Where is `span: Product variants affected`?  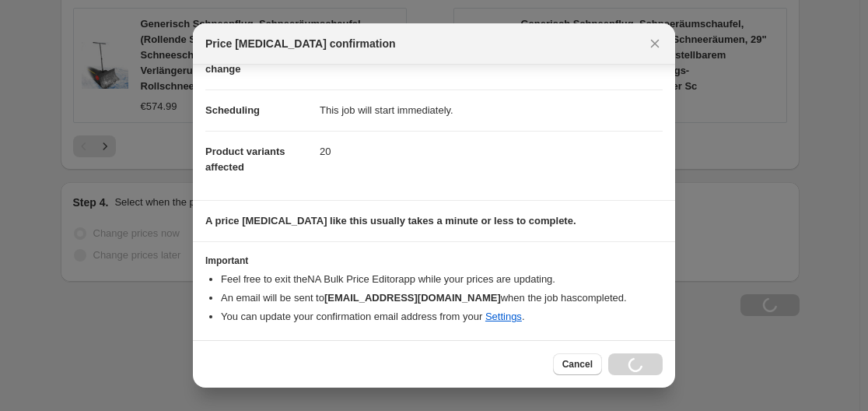
span: Product variants affected is located at coordinates (245, 159).